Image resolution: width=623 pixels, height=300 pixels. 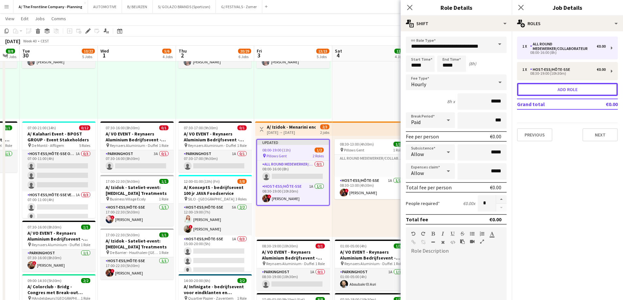 I want to click on div: Updated08:00-19:00 (11h)1/2 Pillows Gent2 RolesAll Round medewerker/collaborateur0/108:00-16:00 (..., so click(x=293, y=173).